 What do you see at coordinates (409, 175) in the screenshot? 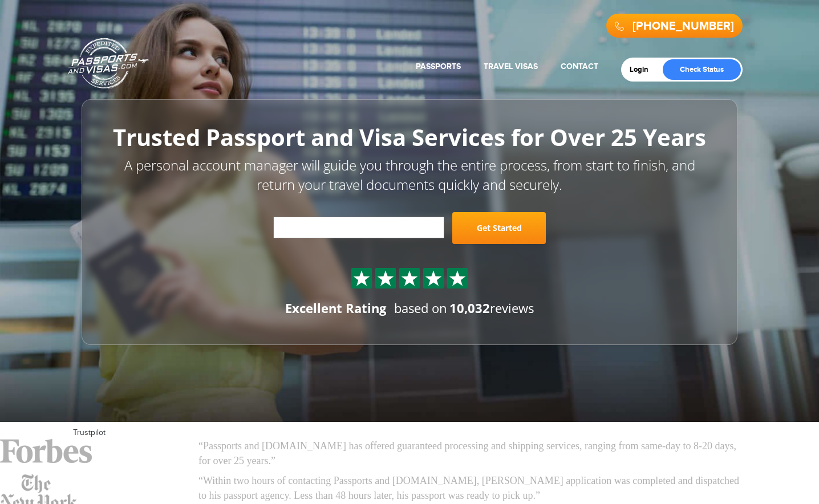
I see `p: A personal account manager will guide you through the entire process, from start to finish, and r...` at bounding box center [409, 175].